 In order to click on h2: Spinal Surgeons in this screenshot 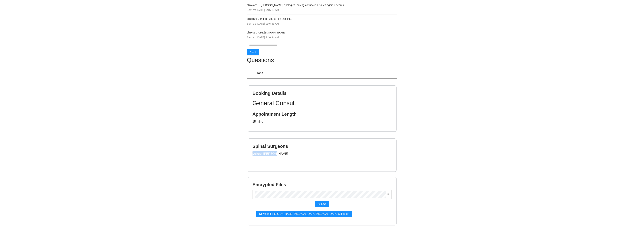, I will do `click(322, 146)`.